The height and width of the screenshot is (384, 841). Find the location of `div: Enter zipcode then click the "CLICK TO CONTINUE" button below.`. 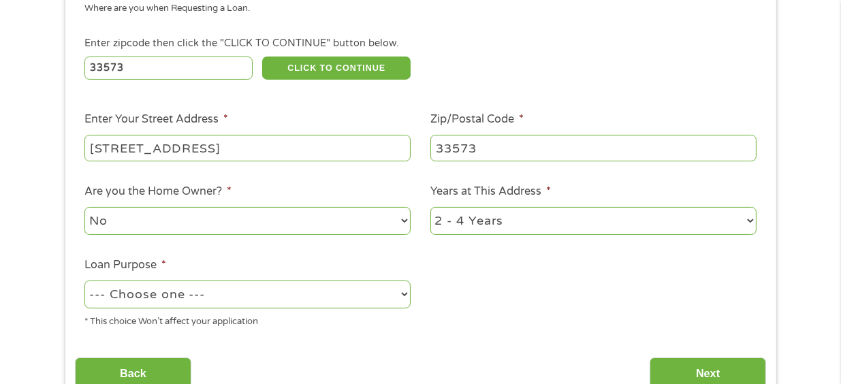

div: Enter zipcode then click the "CLICK TO CONTINUE" button below. is located at coordinates (420, 44).